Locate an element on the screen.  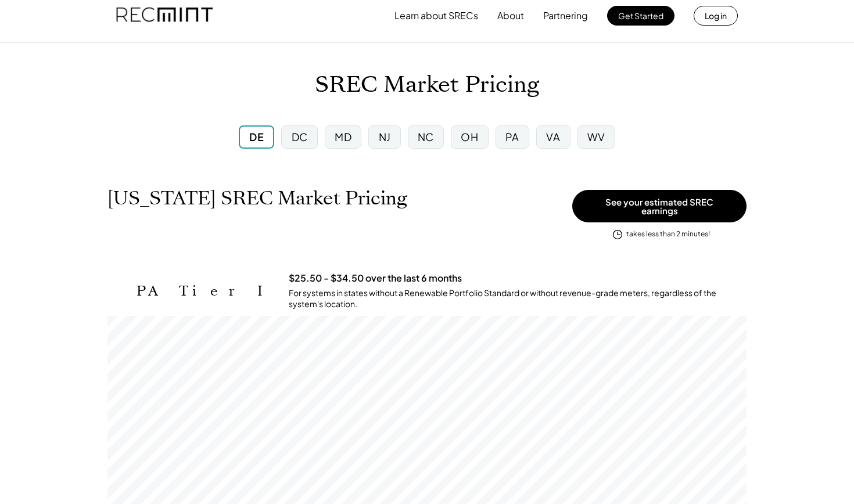
button: Learn about SRECs is located at coordinates (437, 15).